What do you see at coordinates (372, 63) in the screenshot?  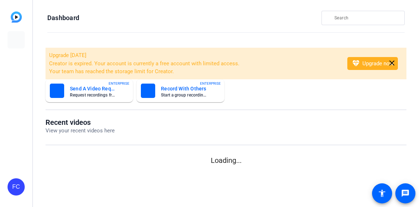 I see `button: Upgrade now` at bounding box center [372, 63].